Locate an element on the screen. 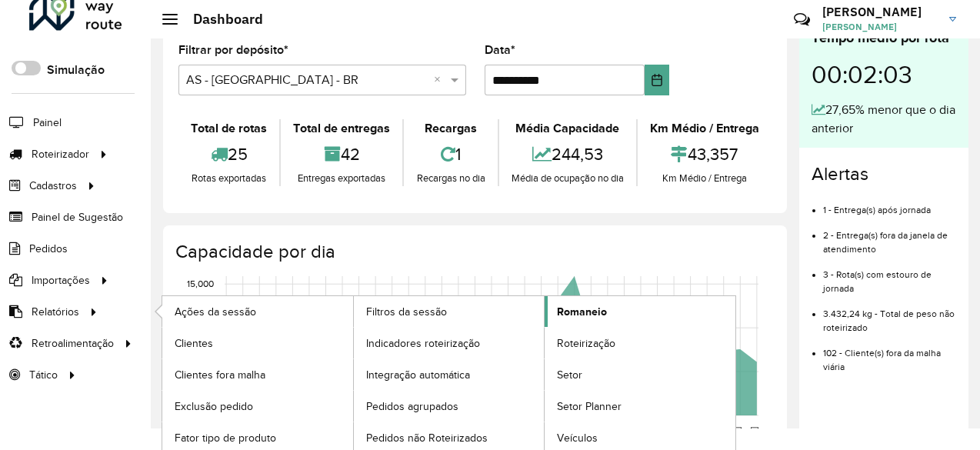 The height and width of the screenshot is (450, 980). span: Filtros da sessão is located at coordinates (406, 312).